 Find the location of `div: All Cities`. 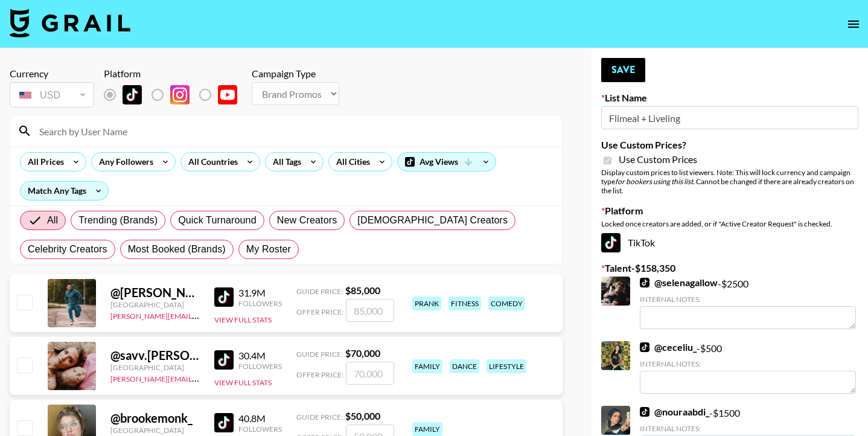

div: All Cities is located at coordinates (351, 162).